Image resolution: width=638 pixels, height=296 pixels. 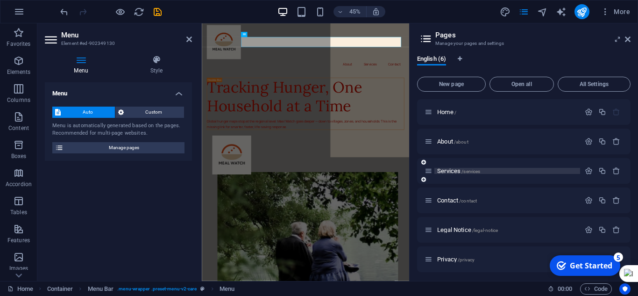 I want to click on button: text_generator, so click(x=562, y=12).